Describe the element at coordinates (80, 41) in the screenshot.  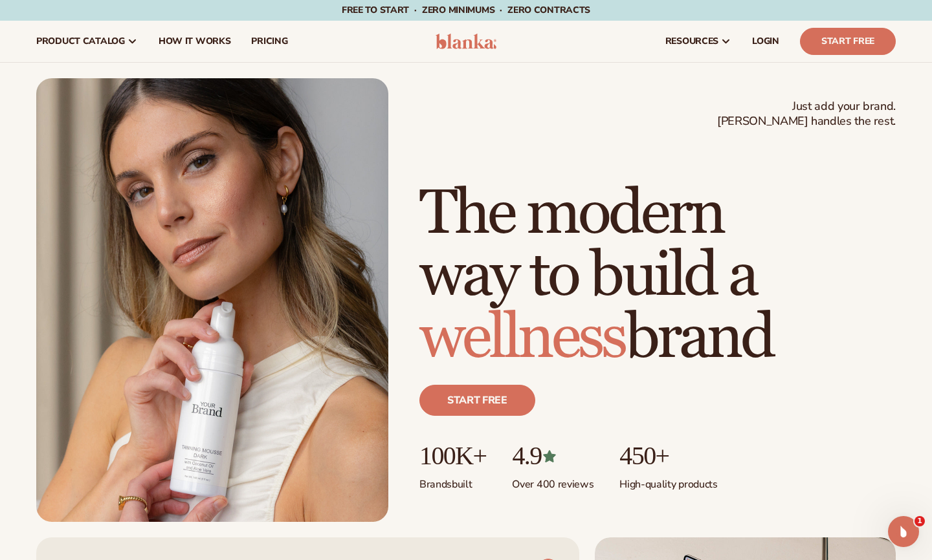
I see `span: product catalog` at that location.